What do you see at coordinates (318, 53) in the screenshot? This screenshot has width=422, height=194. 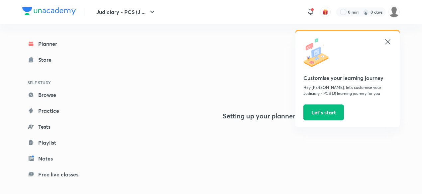 I see `img: icon` at bounding box center [318, 53].